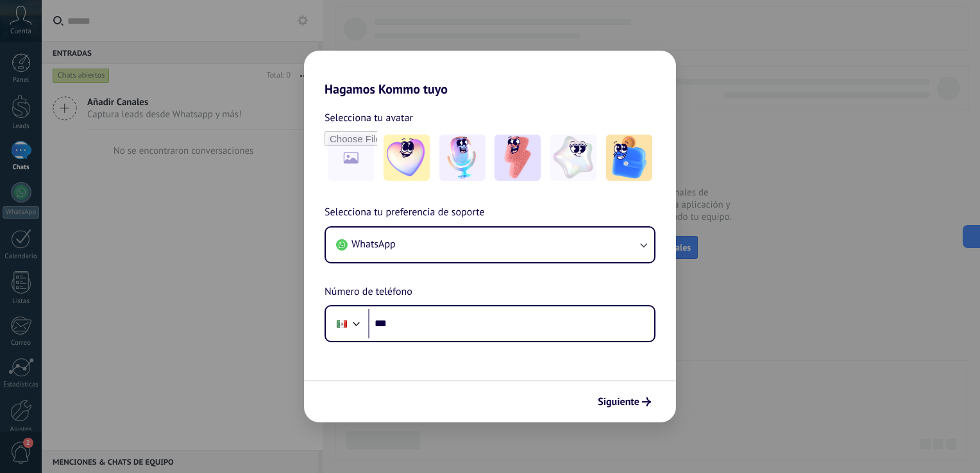 The image size is (980, 473). Describe the element at coordinates (373, 244) in the screenshot. I see `span: WhatsApp` at that location.